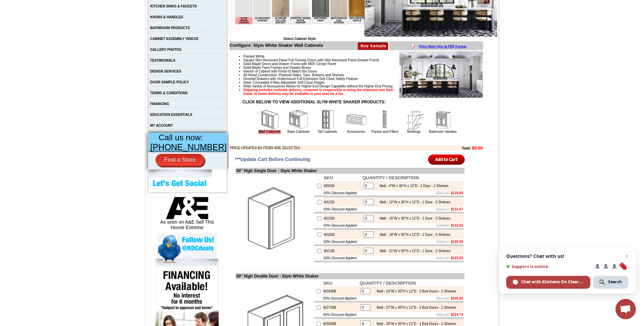 This screenshot has width=644, height=326. Describe the element at coordinates (356, 131) in the screenshot. I see `a: Accessories` at that location.